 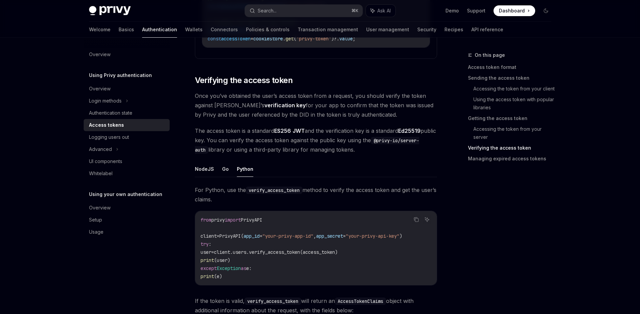 I want to click on a: JWT, so click(x=298, y=131).